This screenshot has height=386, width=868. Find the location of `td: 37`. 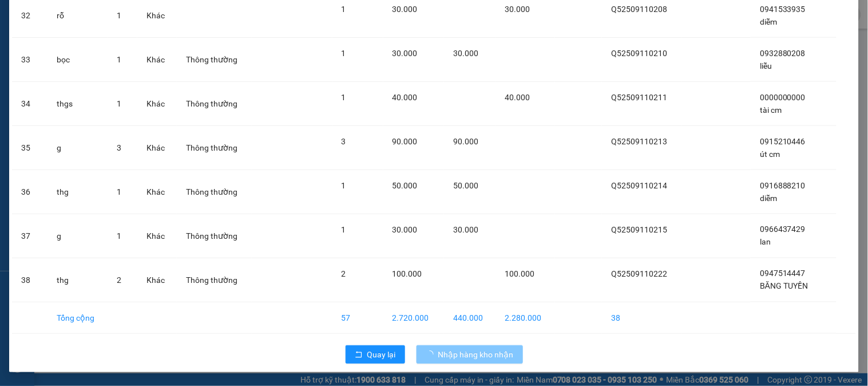

td: 37 is located at coordinates (29, 236).